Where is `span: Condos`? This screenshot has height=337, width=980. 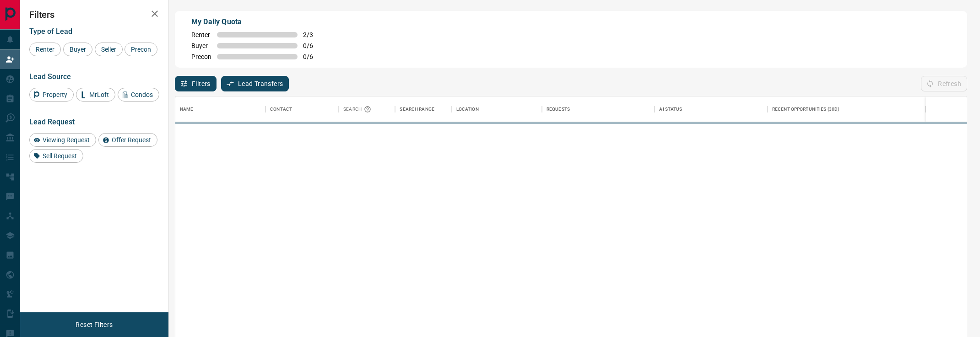 span: Condos is located at coordinates (142, 94).